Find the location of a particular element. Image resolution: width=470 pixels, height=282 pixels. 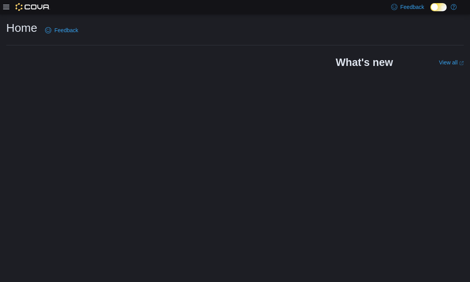

h1: Home is located at coordinates (22, 28).